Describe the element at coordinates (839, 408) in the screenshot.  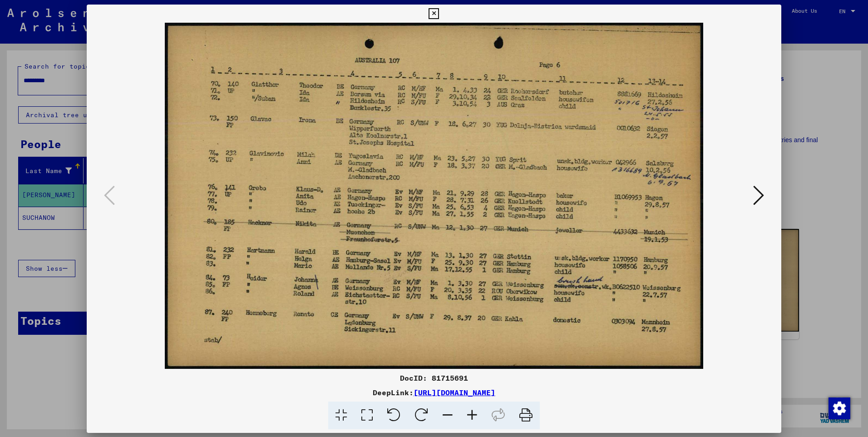
I see `div: Change consent` at that location.